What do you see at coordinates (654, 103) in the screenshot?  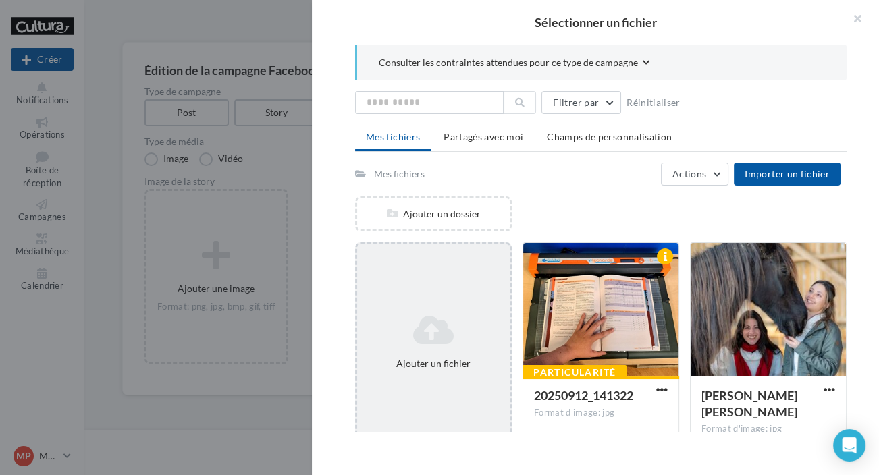 I see `button: Réinitialiser` at bounding box center [654, 103].